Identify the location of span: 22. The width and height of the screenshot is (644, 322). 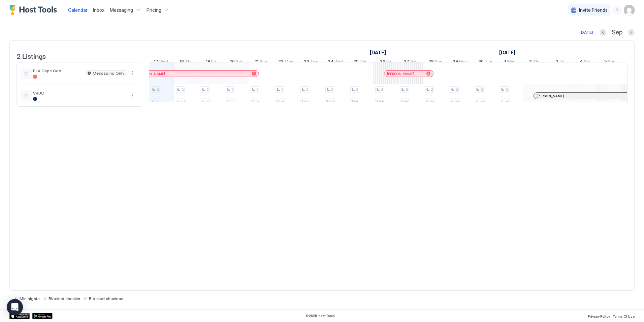
(281, 62).